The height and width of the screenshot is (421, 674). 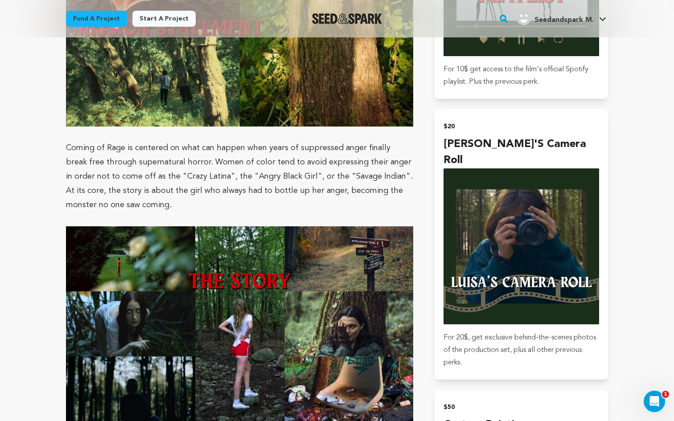 I want to click on a: Start a project, so click(x=164, y=19).